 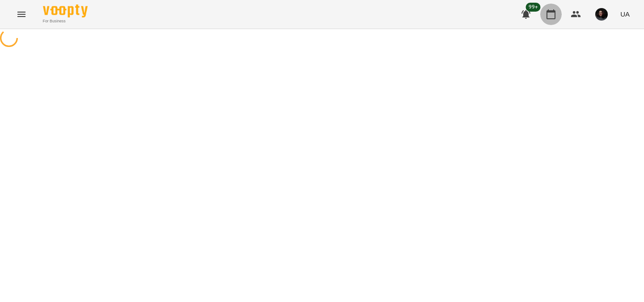 I want to click on img: 3b3145ad26fe4813cc7227c6ce1adc1c.jpg, so click(x=602, y=14).